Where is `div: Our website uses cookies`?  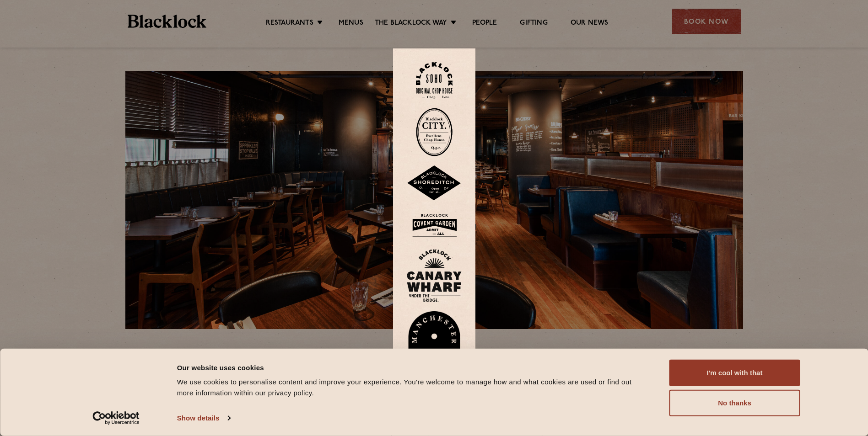 div: Our website uses cookies is located at coordinates (413, 368).